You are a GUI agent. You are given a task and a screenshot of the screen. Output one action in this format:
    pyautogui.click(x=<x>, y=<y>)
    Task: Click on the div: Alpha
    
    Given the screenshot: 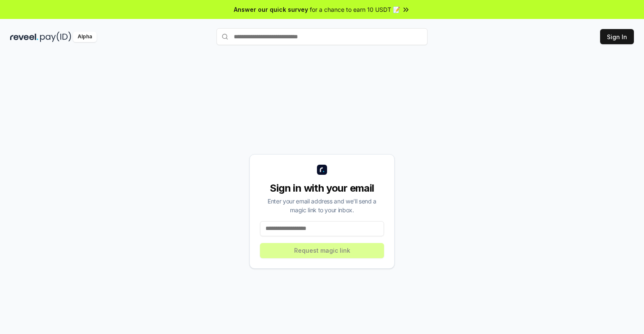 What is the action you would take?
    pyautogui.click(x=85, y=37)
    